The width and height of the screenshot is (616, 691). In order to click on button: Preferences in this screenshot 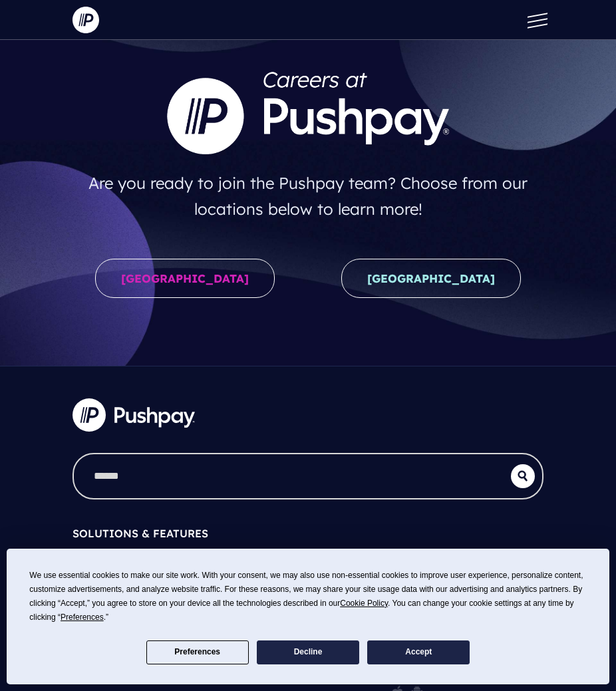, I will do `click(198, 653)`.